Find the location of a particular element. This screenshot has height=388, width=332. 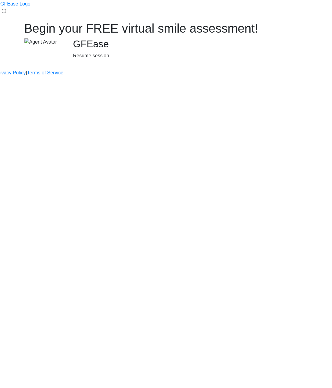

h1: Begin your FREE virtual smile assessment! is located at coordinates (166, 28).